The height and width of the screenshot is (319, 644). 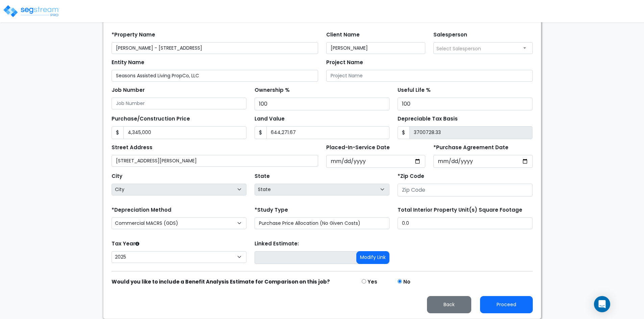 What do you see at coordinates (471, 148) in the screenshot?
I see `label: *Purchase Agreement Date` at bounding box center [471, 148].